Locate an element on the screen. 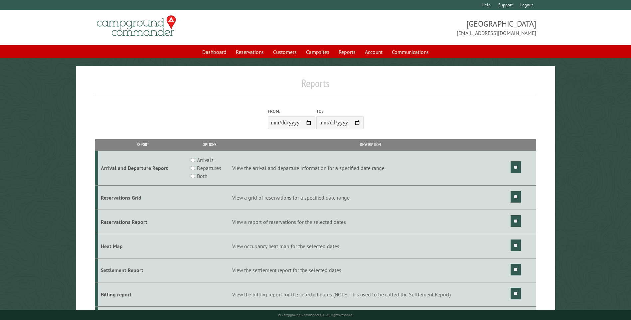 Image resolution: width=631 pixels, height=320 pixels. a: Reports is located at coordinates (347, 52).